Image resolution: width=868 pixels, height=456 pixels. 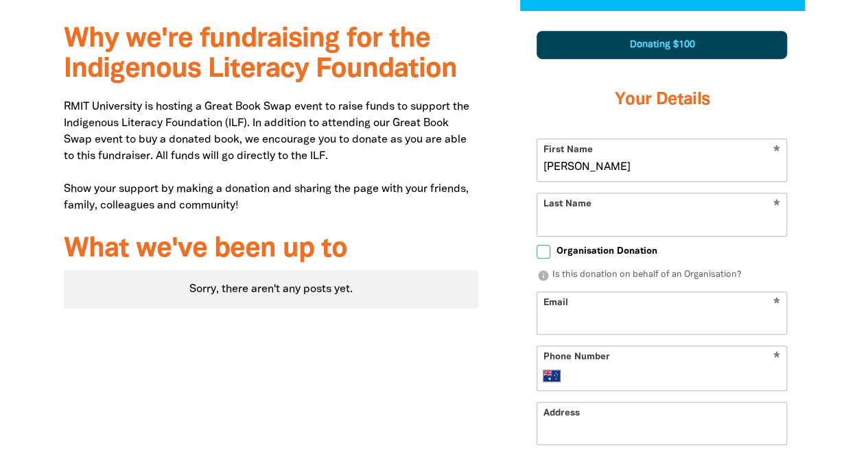 I want to click on h3: What we've been up to, so click(x=271, y=249).